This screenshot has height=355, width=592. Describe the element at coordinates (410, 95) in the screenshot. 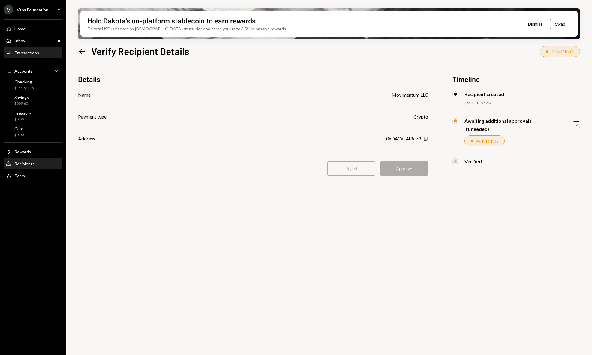

I see `div: Movimentum LLC` at that location.